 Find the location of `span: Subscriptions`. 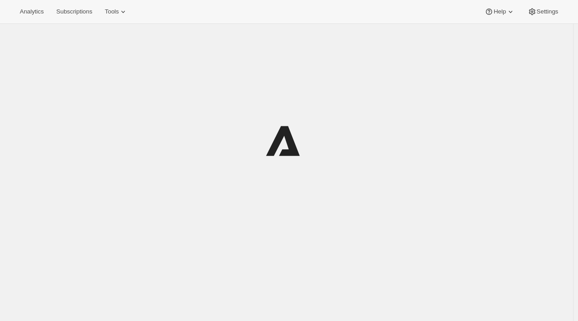

span: Subscriptions is located at coordinates (74, 12).